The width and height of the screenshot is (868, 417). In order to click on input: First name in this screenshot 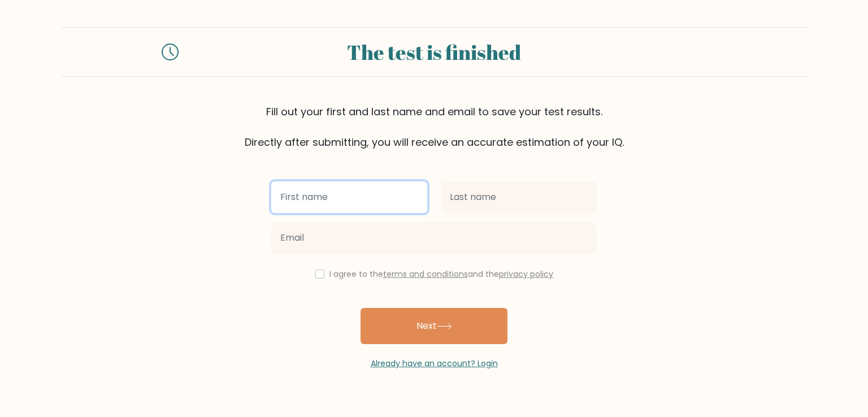, I will do `click(349, 197)`.